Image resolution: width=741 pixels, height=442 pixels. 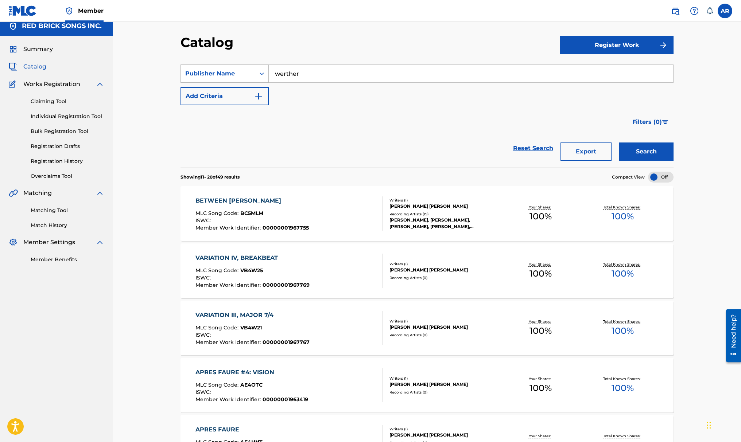 What do you see at coordinates (67, 116) in the screenshot?
I see `a: Individual Registration Tool` at bounding box center [67, 116].